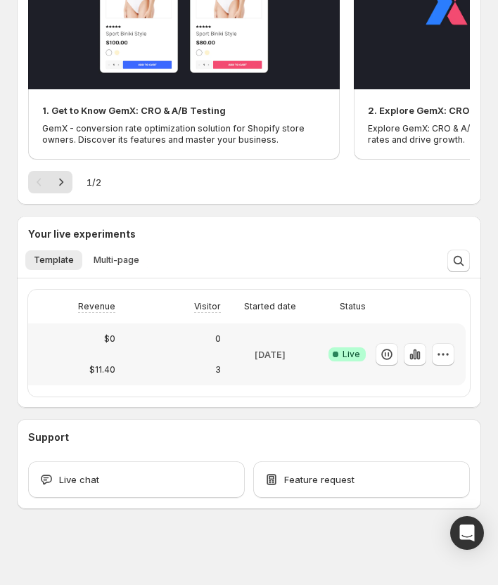  I want to click on span: Live chat, so click(79, 480).